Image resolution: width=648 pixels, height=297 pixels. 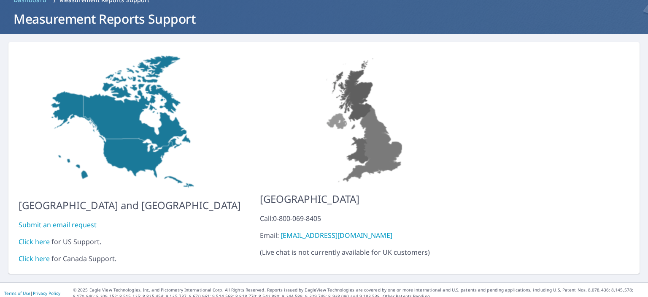 What do you see at coordinates (46, 293) in the screenshot?
I see `a: Privacy Policy` at bounding box center [46, 293].